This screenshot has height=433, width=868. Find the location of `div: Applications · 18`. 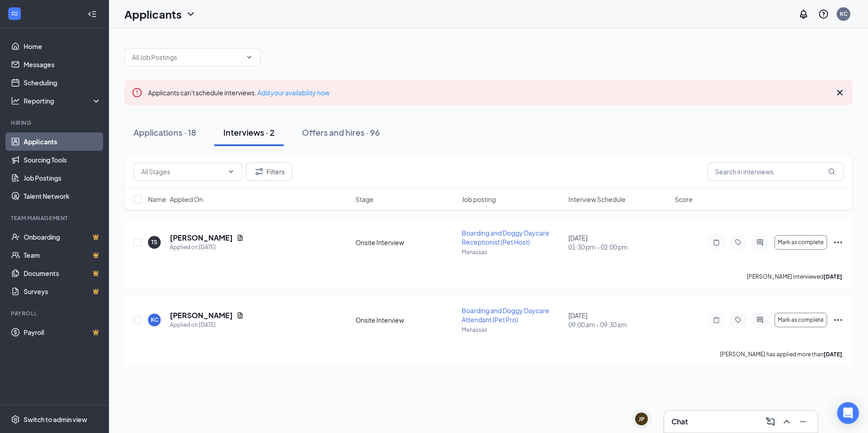

div: Applications · 18 is located at coordinates (165, 132).